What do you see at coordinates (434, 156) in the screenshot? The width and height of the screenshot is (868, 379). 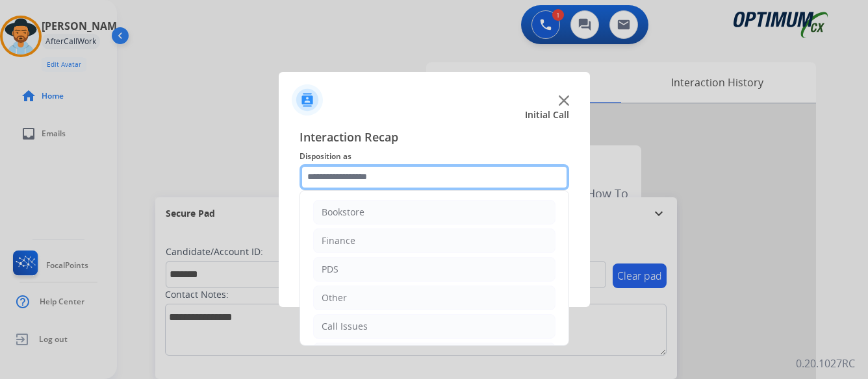 I see `span: Disposition as` at bounding box center [434, 156].